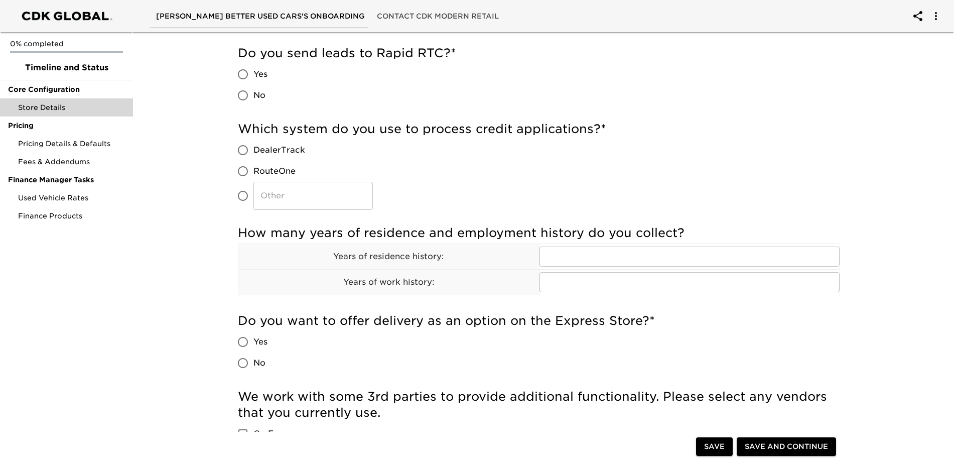 The width and height of the screenshot is (954, 464). Describe the element at coordinates (539, 321) in the screenshot. I see `h5: Do you want to offer delivery as an option on the Express Store?` at that location.